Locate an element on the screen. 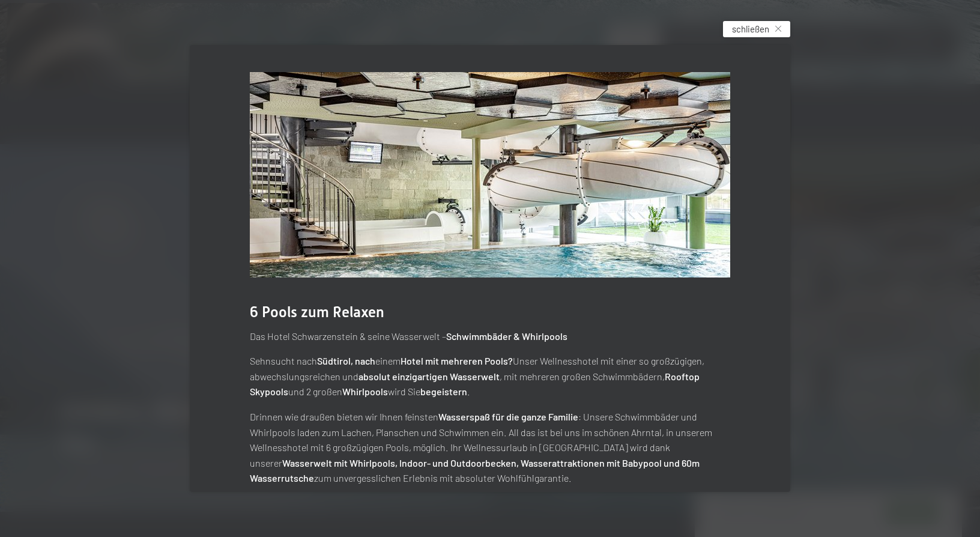  strong: Südtirol, nach is located at coordinates (346, 361).